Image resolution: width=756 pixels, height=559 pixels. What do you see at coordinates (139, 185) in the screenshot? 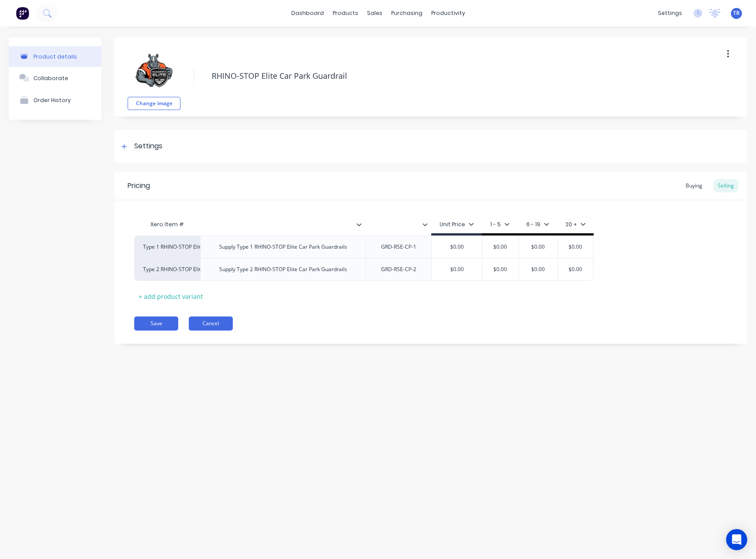
I see `div: Pricing` at bounding box center [139, 185].